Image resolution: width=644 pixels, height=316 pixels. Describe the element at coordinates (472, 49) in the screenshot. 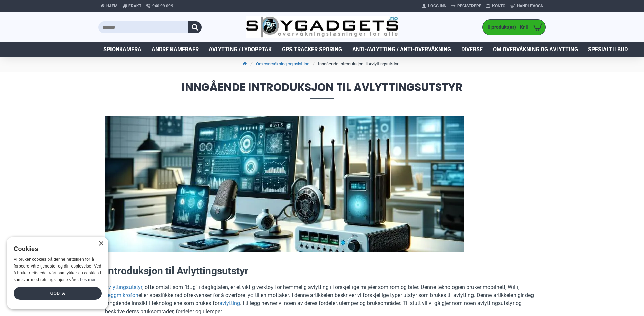

I see `a: Diverse` at that location.